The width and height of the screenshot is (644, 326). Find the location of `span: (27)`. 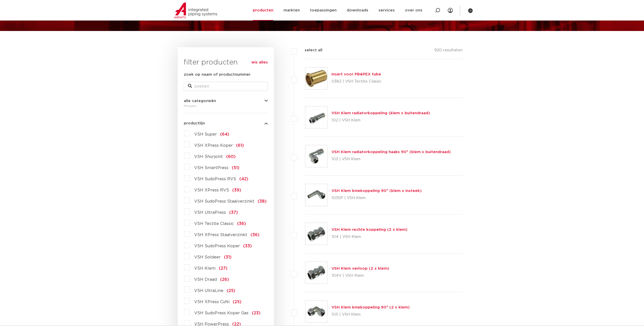

span: (27) is located at coordinates (223, 268).